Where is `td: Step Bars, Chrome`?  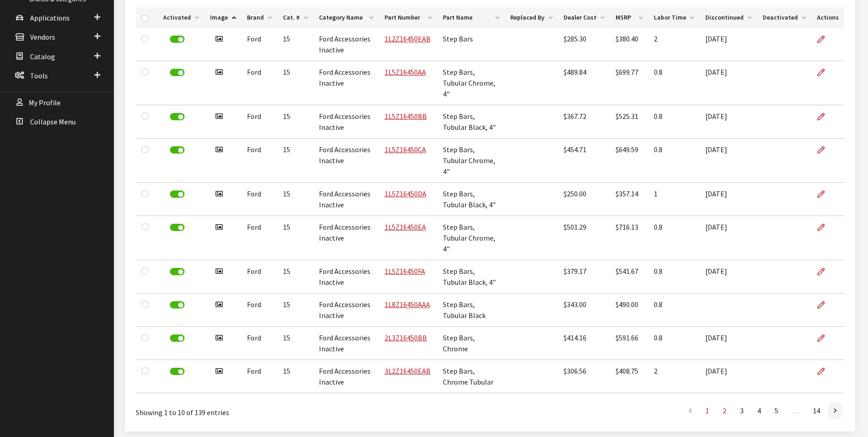 td: Step Bars, Chrome is located at coordinates (471, 343).